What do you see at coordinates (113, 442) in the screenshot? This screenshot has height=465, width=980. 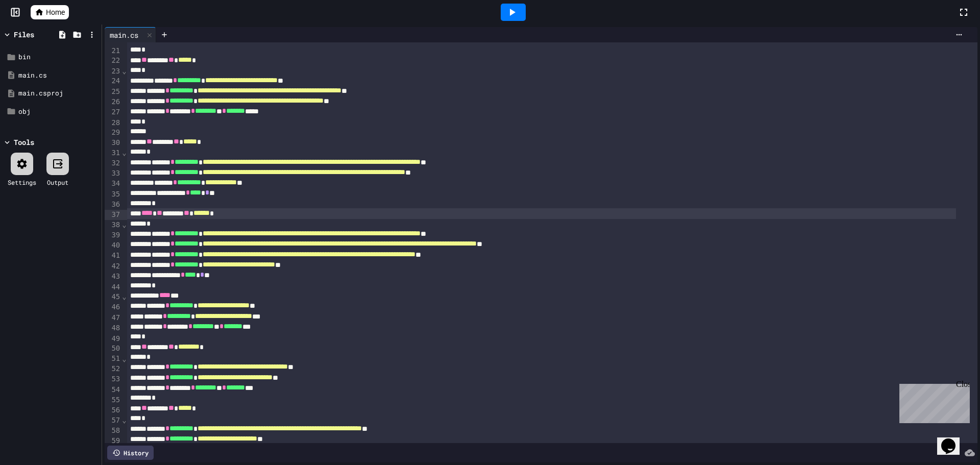 I see `div: 59` at bounding box center [113, 442].